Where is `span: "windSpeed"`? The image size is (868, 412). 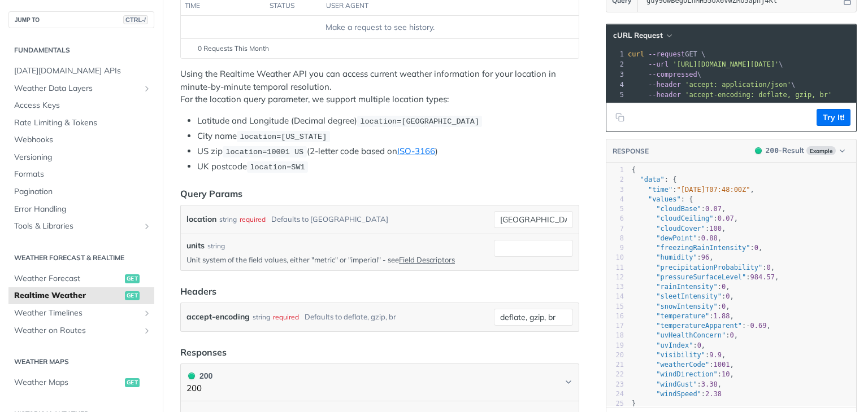
span: "windSpeed" is located at coordinates (678, 394).